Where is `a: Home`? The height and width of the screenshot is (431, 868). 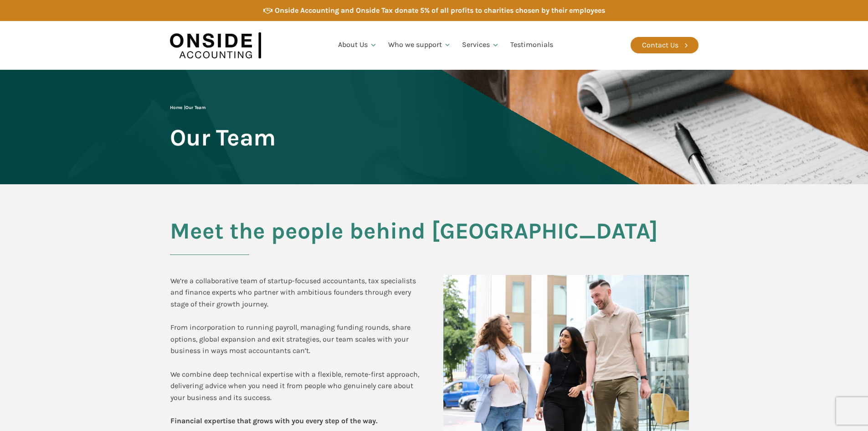
a: Home is located at coordinates (176, 107).